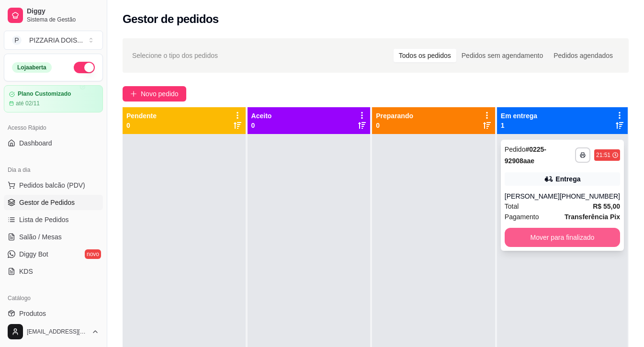 The width and height of the screenshot is (644, 347). Describe the element at coordinates (84, 67) in the screenshot. I see `button: Alterar Status` at that location.